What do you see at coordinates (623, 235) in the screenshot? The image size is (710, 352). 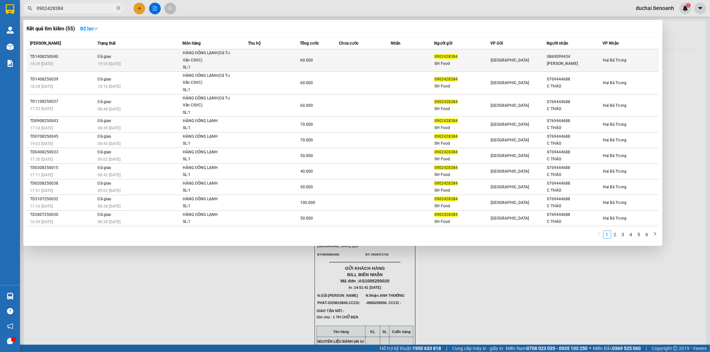 I see `a: 3` at bounding box center [623, 235].